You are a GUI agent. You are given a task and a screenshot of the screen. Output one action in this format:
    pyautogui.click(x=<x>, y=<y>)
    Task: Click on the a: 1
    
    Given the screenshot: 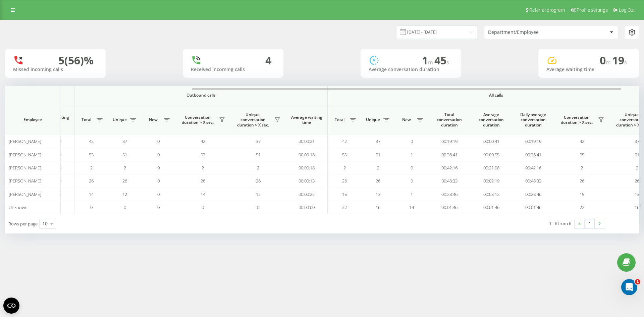 What is the action you would take?
    pyautogui.click(x=589, y=224)
    